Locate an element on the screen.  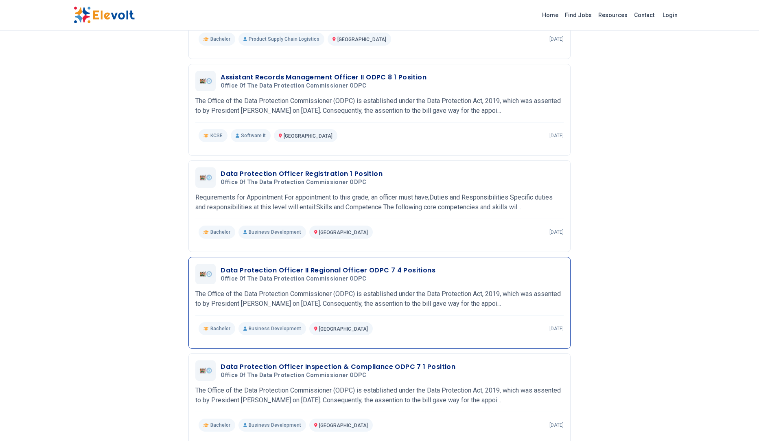
a: Home is located at coordinates (551, 15).